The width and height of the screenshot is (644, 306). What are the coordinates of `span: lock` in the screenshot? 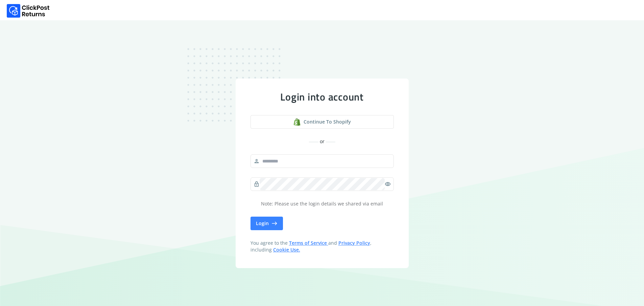 It's located at (256, 184).